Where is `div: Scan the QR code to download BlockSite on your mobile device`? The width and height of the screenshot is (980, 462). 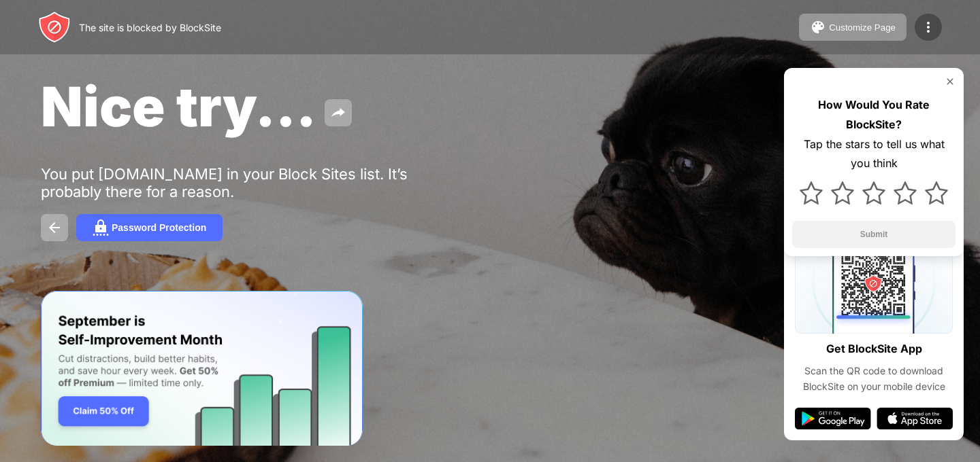
div: Scan the QR code to download BlockSite on your mobile device is located at coordinates (874, 378).